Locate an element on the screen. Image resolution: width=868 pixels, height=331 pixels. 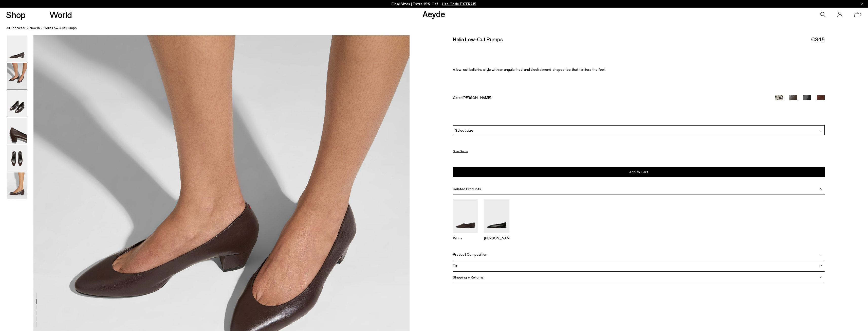
span: Helia Low-Cut Pumps is located at coordinates (60, 28).